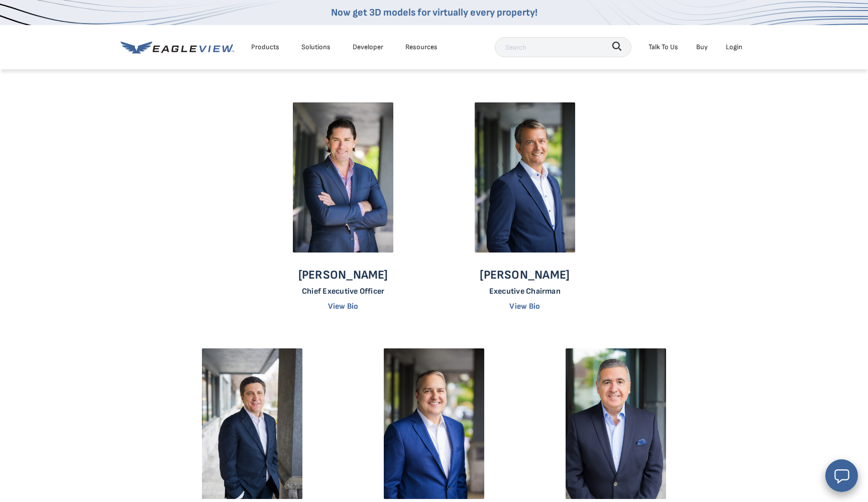 This screenshot has height=502, width=868. I want to click on a: Developer, so click(368, 47).